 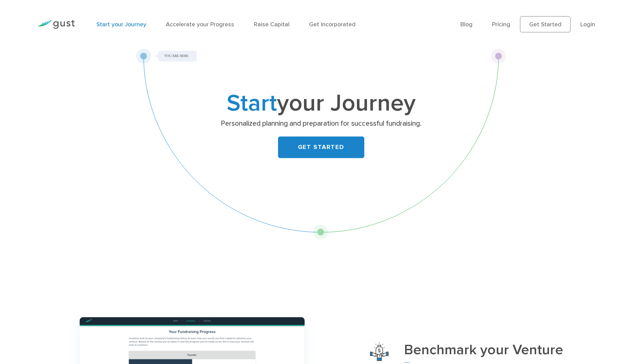 I want to click on a: GET STARTED, so click(x=321, y=147).